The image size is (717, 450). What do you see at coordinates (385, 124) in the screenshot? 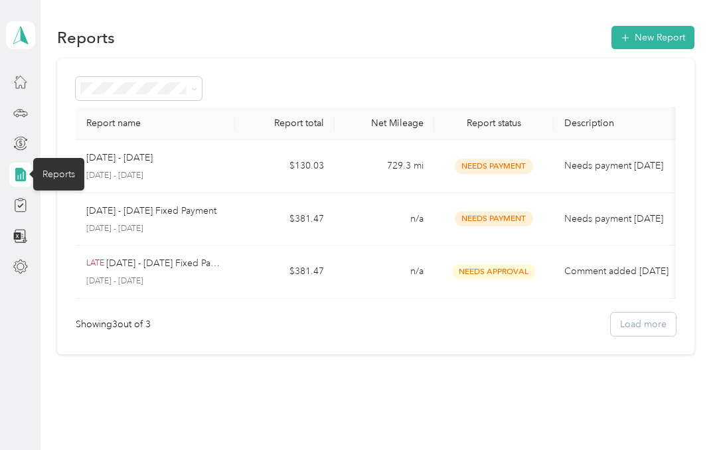
I see `th: Net Mileage` at bounding box center [385, 124].